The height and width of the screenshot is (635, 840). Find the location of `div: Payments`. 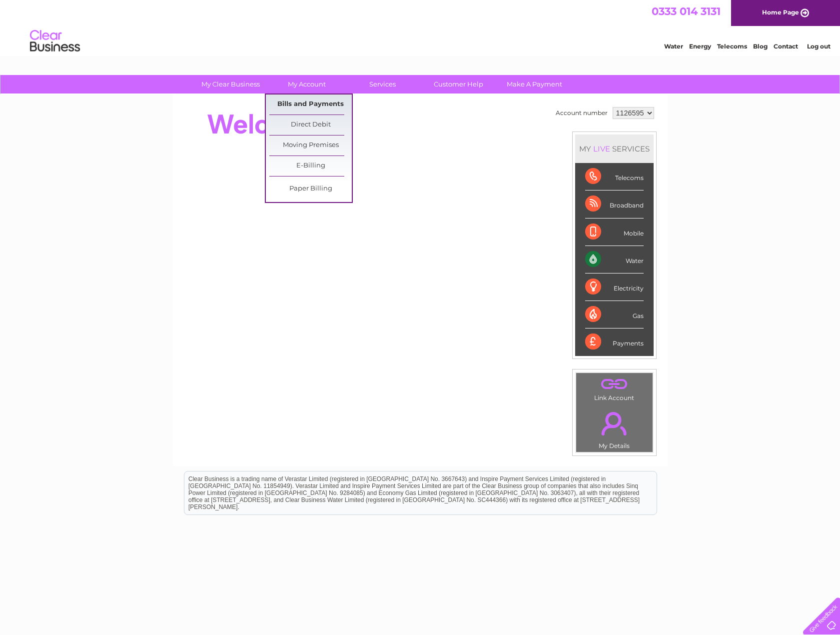

div: Payments is located at coordinates (614, 342).